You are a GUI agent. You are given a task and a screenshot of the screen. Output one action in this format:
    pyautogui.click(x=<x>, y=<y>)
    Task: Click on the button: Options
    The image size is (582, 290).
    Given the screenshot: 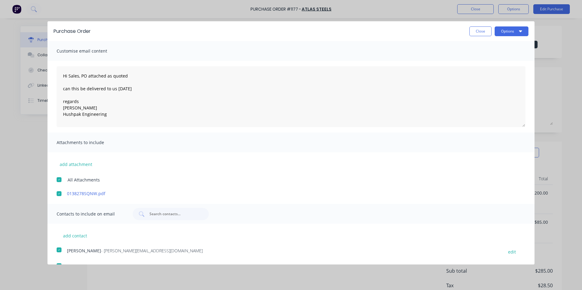 What is the action you would take?
    pyautogui.click(x=511, y=31)
    